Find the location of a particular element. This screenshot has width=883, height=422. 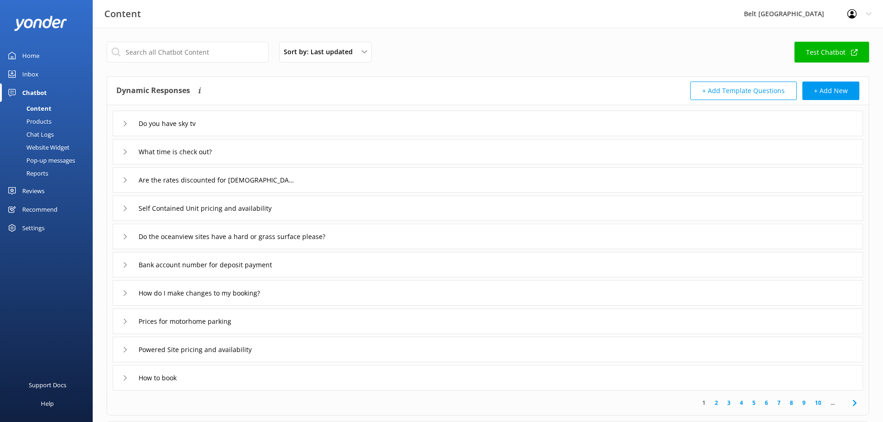

div: Support Docs is located at coordinates (47, 385).